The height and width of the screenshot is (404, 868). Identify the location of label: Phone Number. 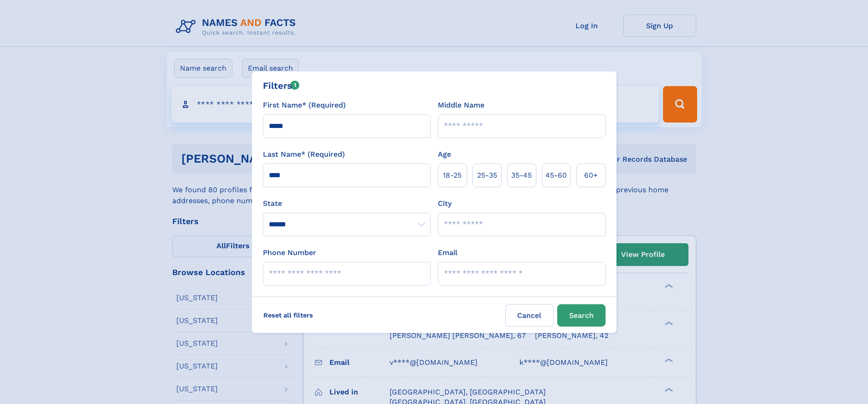
(289, 253).